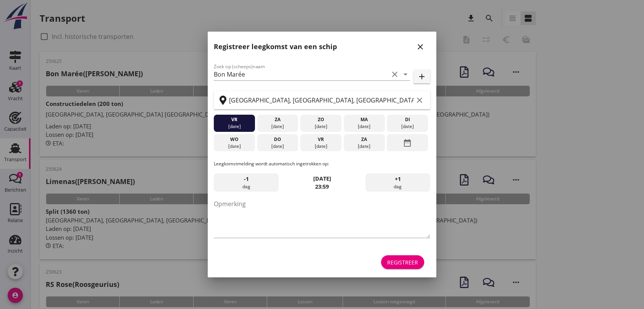 This screenshot has width=644, height=309. Describe the element at coordinates (402, 262) in the screenshot. I see `div: Registreer` at that location.